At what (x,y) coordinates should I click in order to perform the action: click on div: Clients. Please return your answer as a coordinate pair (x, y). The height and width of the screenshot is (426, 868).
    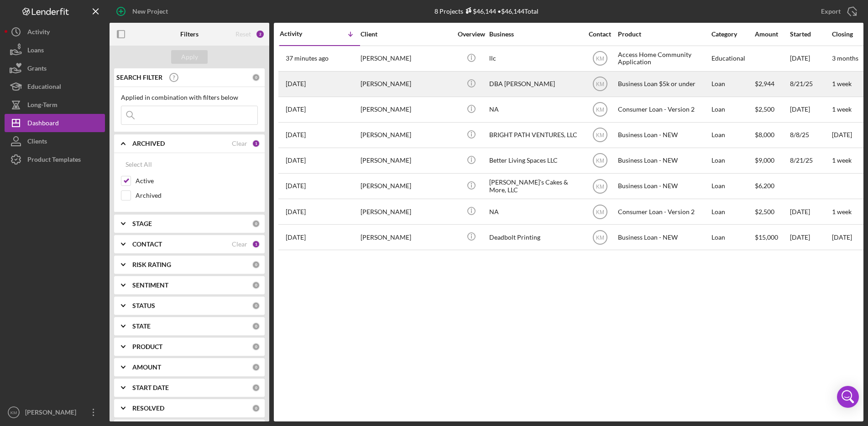
    Looking at the image, I should click on (37, 142).